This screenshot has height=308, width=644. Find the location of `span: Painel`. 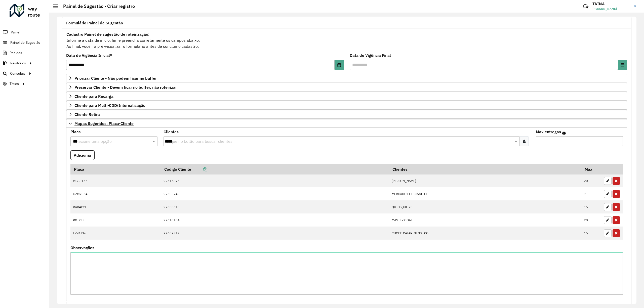

span: Painel is located at coordinates (15, 32).